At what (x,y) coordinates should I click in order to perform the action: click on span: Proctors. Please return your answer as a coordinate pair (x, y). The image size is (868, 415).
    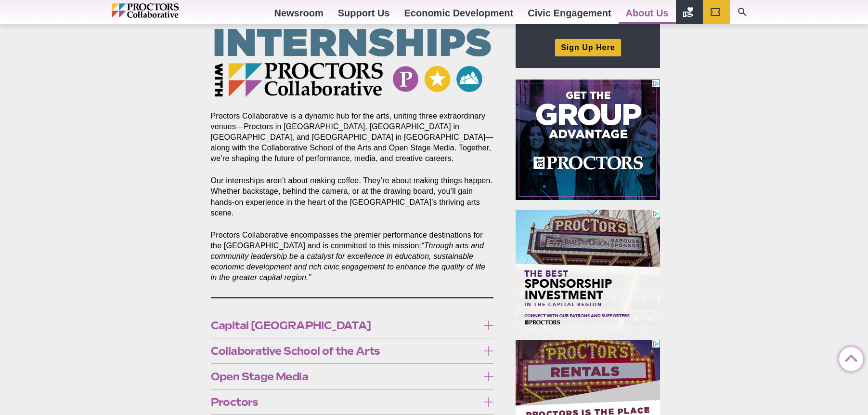
    Looking at the image, I should click on (345, 402).